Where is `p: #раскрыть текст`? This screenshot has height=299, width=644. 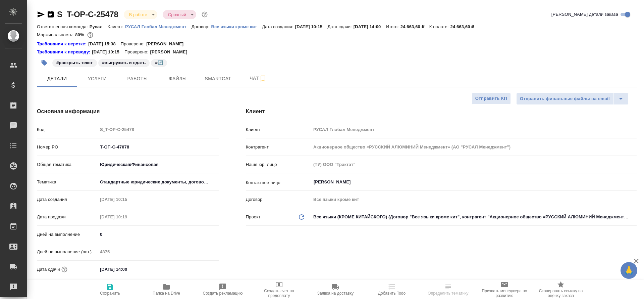
p: #раскрыть текст is located at coordinates (75, 63).